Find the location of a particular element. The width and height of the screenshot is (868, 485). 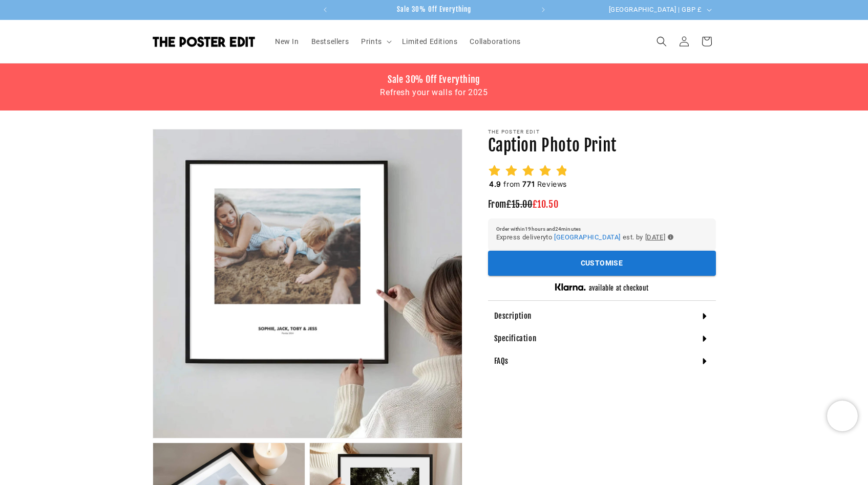

a: Collaborations is located at coordinates (495, 42).